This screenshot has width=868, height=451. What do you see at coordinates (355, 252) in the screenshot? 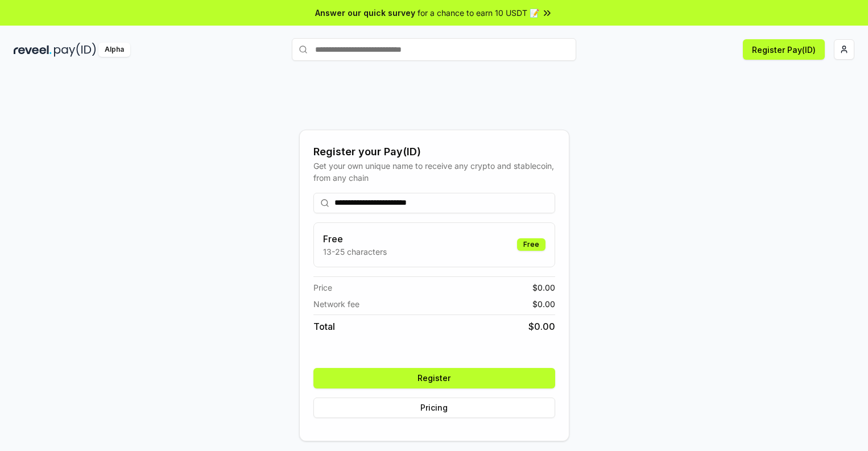
I see `p: 13-25 characters` at bounding box center [355, 252].